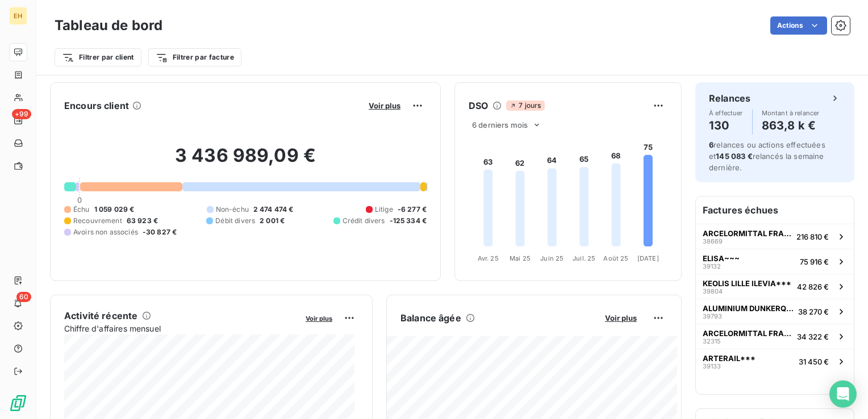 This screenshot has width=868, height=419. What do you see at coordinates (775, 261) in the screenshot?
I see `button: ELISA~~~3913275 916 €` at bounding box center [775, 261].